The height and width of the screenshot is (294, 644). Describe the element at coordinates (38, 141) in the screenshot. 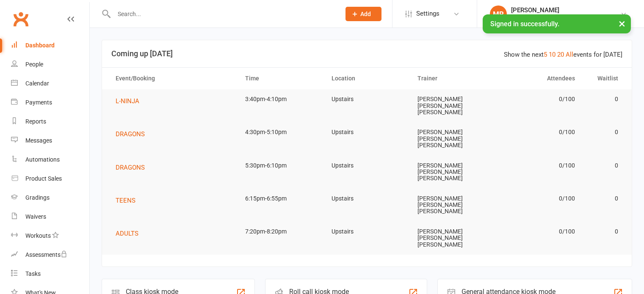

I see `div: Messages` at that location.